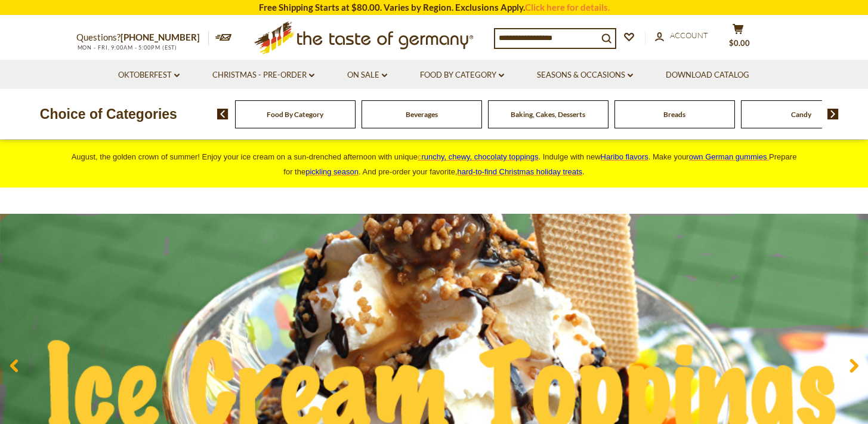  I want to click on span: Candy, so click(801, 114).